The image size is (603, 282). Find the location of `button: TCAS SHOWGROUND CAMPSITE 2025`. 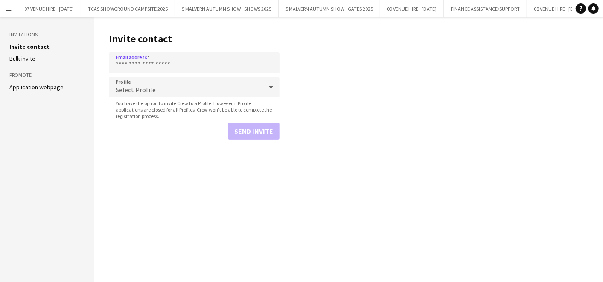

button: TCAS SHOWGROUND CAMPSITE 2025 is located at coordinates (128, 9).